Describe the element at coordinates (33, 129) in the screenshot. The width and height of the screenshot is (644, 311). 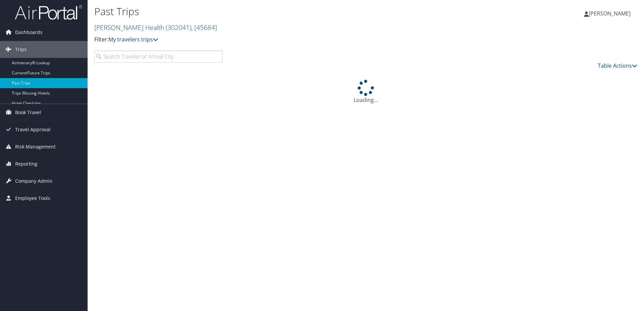
I see `span: Travel Approval` at that location.